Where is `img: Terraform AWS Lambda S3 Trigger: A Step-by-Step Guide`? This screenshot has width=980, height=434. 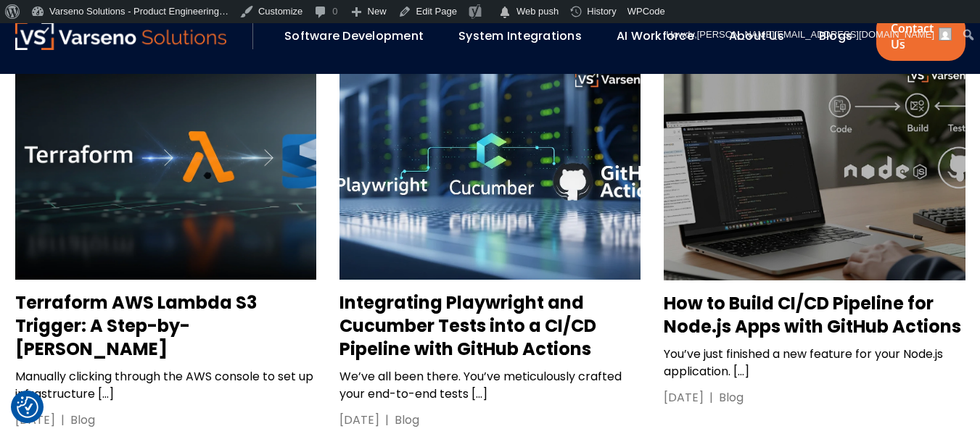
img: Terraform AWS Lambda S3 Trigger: A Step-by-Step Guide is located at coordinates (165, 167).